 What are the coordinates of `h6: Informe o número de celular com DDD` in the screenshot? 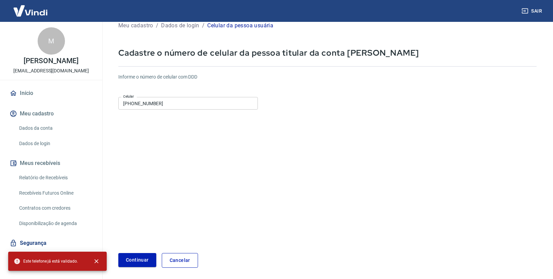 It's located at (327, 77).